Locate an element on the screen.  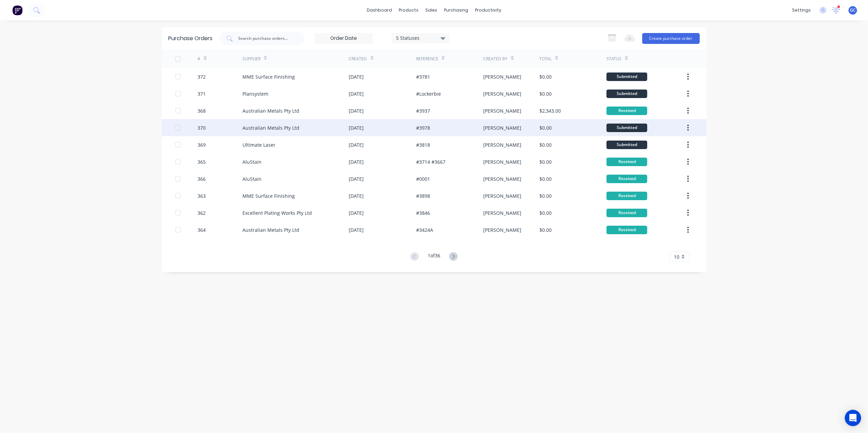
div: 368 is located at coordinates (202, 110).